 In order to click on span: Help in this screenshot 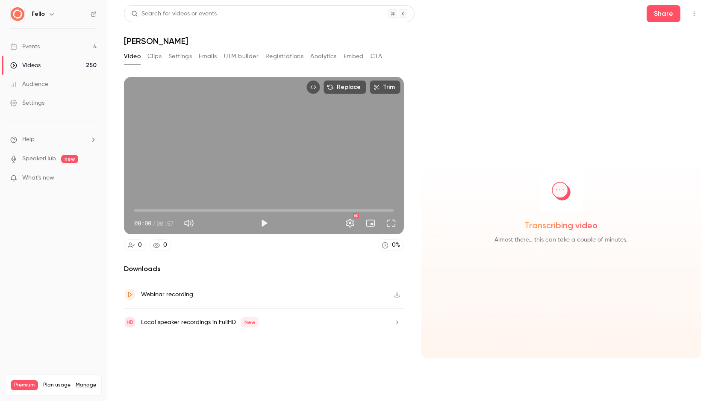, I will do `click(28, 139)`.